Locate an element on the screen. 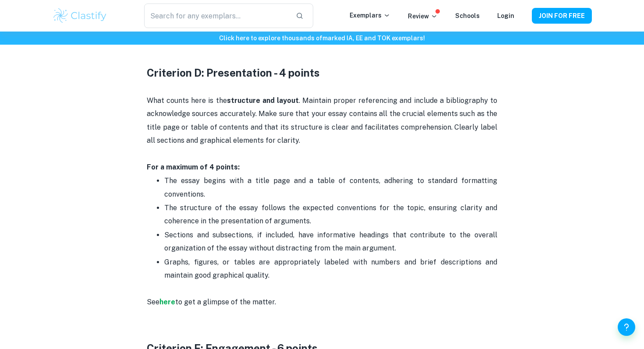  p: The essay begins with a title page and a table of contents, adhering to standard formatting conve... is located at coordinates (331, 188).